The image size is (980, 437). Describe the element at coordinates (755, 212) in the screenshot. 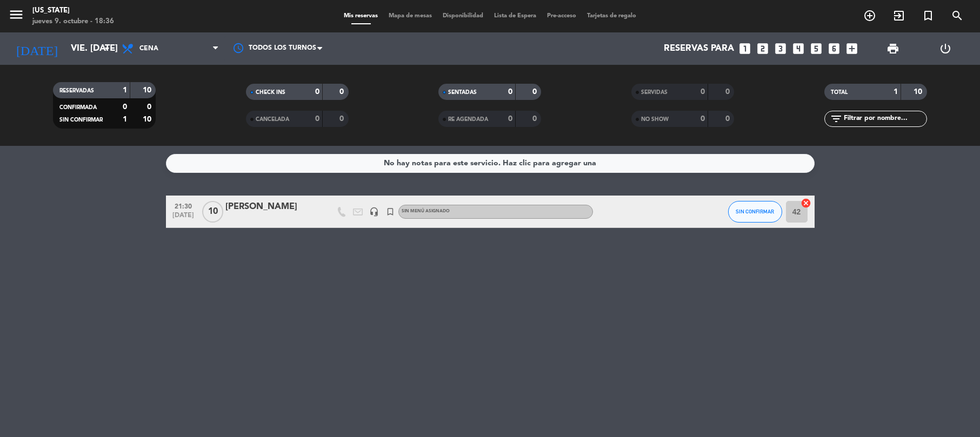

I see `button: SIN CONFIRMAR` at that location.